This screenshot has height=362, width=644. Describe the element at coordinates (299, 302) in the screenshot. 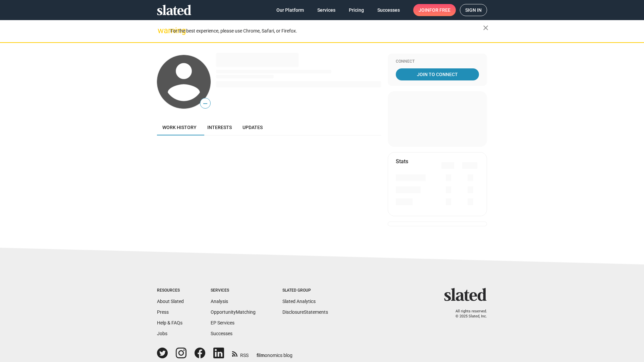

I see `a: Slated Analytics` at that location.